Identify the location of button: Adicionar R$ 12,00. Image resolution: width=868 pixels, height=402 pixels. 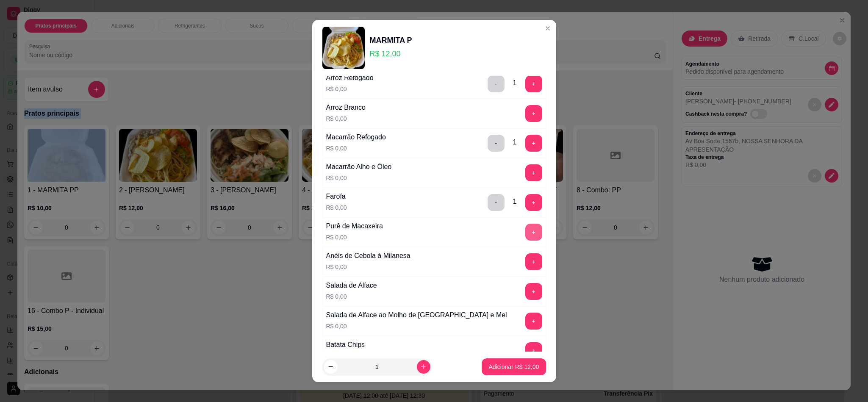
(513, 367).